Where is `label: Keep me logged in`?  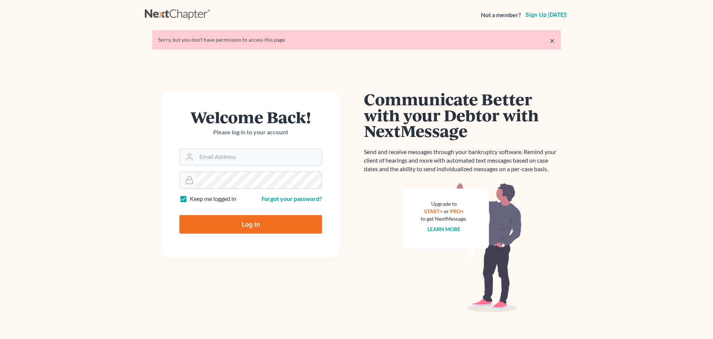 label: Keep me logged in is located at coordinates (213, 198).